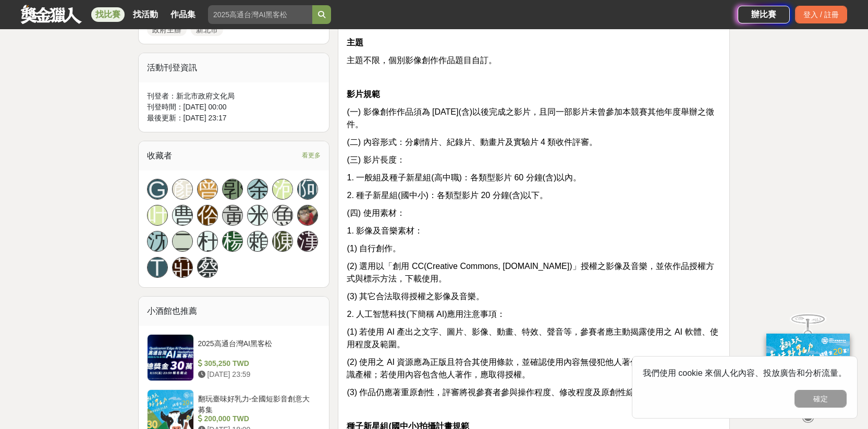 The height and width of the screenshot is (429, 868). I want to click on a: 俗, so click(208, 216).